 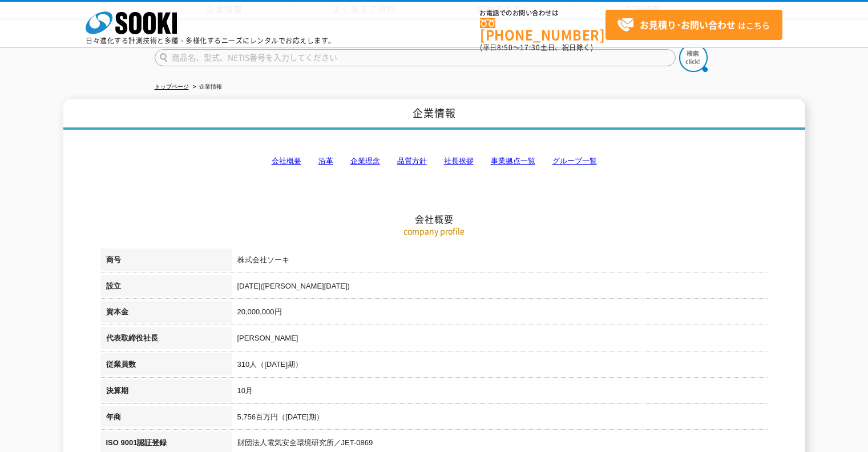 What do you see at coordinates (575, 161) in the screenshot?
I see `a: グループ一覧` at bounding box center [575, 161].